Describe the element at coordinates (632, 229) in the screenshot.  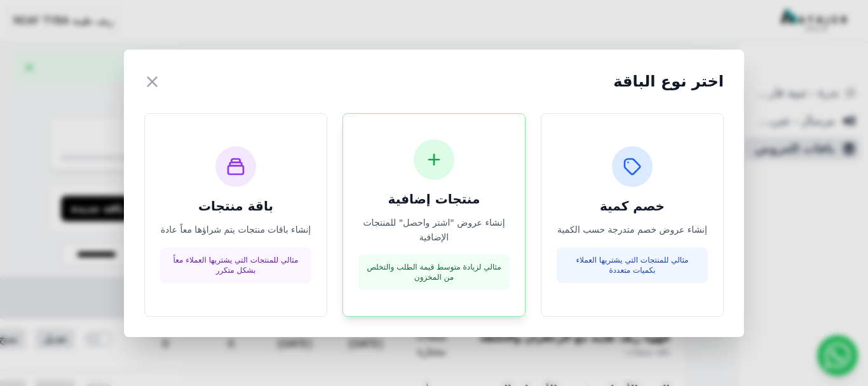
I see `p: إنشاء عروض خصم متدرجة حسب الكمية` at that location.